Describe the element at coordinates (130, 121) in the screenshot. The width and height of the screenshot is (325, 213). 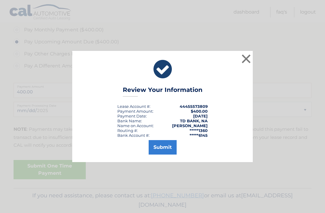
I see `div: Bank Name:` at that location.